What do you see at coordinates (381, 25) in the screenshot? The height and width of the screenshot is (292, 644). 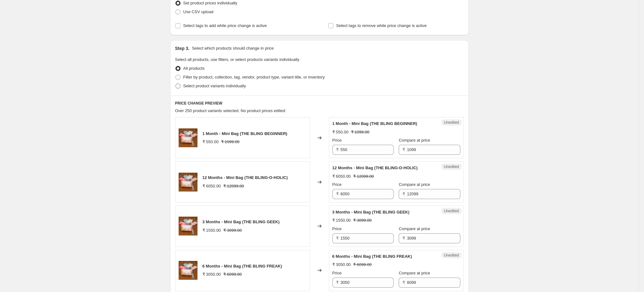 I see `span: Select tags to remove while price change is active` at bounding box center [381, 25].